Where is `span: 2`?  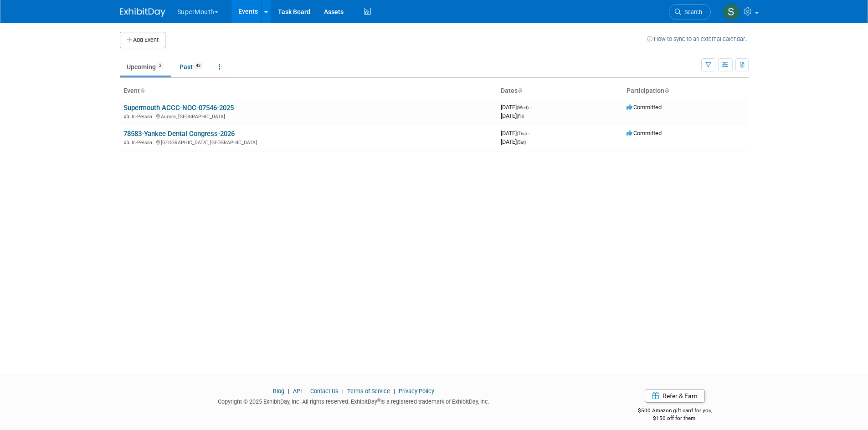
span: 2 is located at coordinates (160, 66).